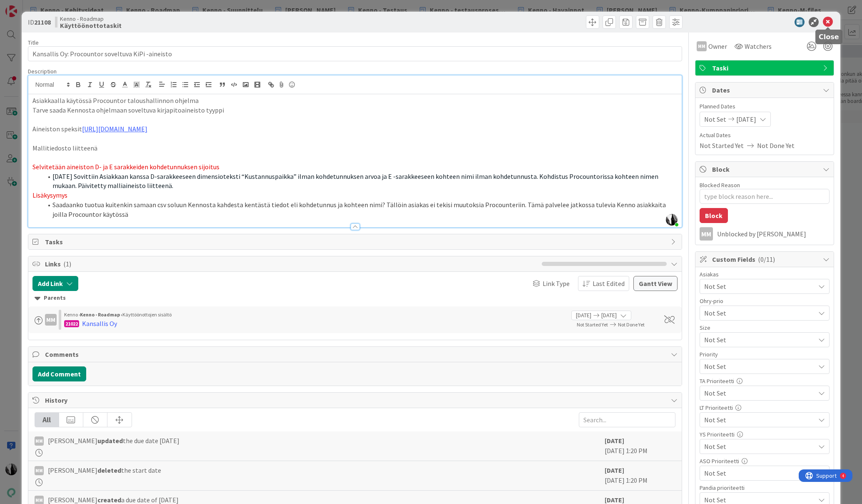  I want to click on div: All, so click(47, 420).